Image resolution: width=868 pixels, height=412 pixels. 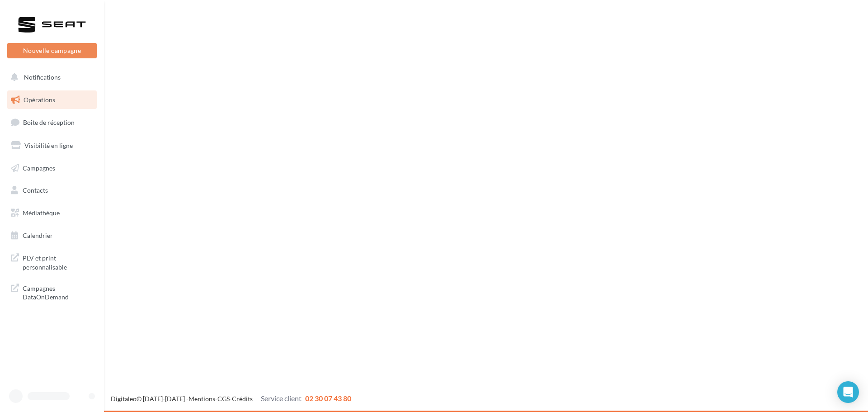 I want to click on span: Visibilité en ligne, so click(x=48, y=145).